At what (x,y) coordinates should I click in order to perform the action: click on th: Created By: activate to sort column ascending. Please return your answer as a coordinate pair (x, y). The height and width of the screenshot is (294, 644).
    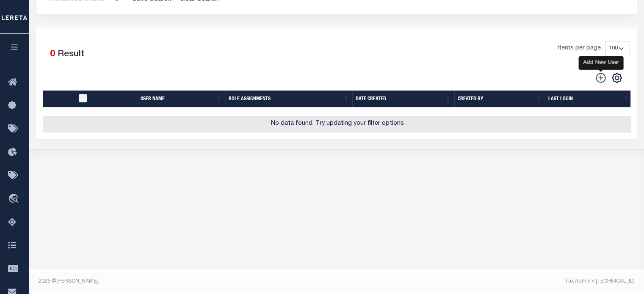
    Looking at the image, I should click on (500, 99).